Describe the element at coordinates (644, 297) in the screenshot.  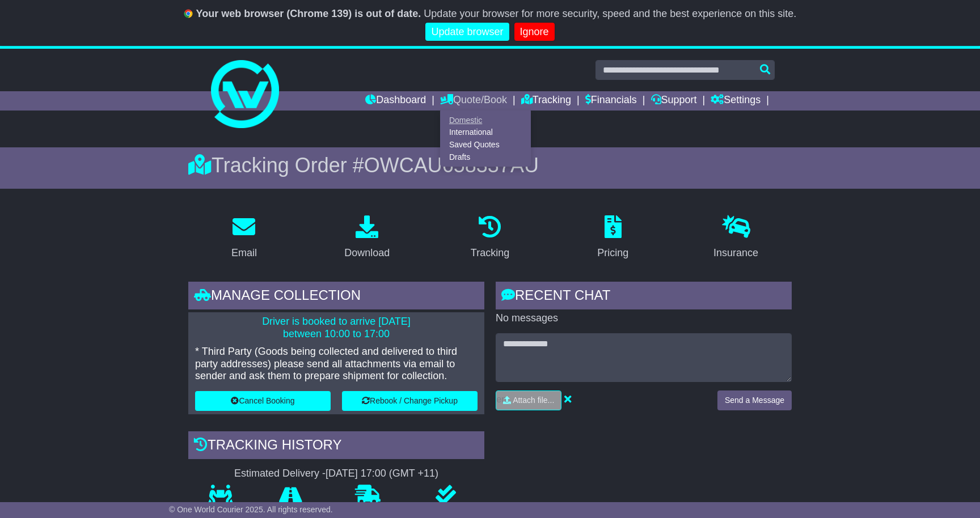
I see `div: RECENT CHAT` at that location.